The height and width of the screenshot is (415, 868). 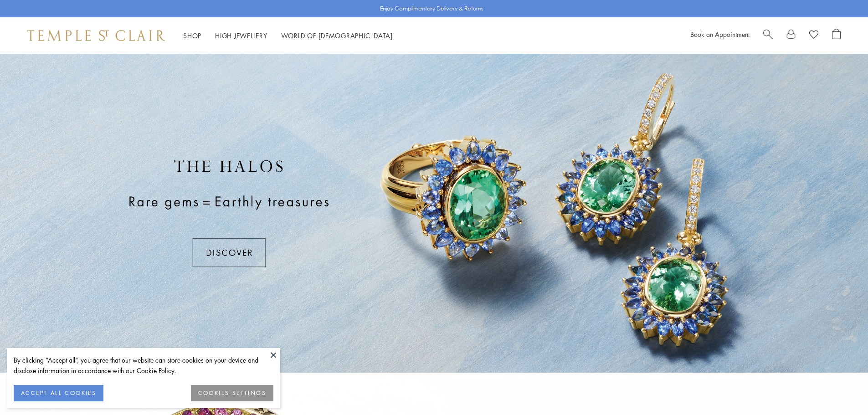 What do you see at coordinates (720, 34) in the screenshot?
I see `a: Book an Appointment` at bounding box center [720, 34].